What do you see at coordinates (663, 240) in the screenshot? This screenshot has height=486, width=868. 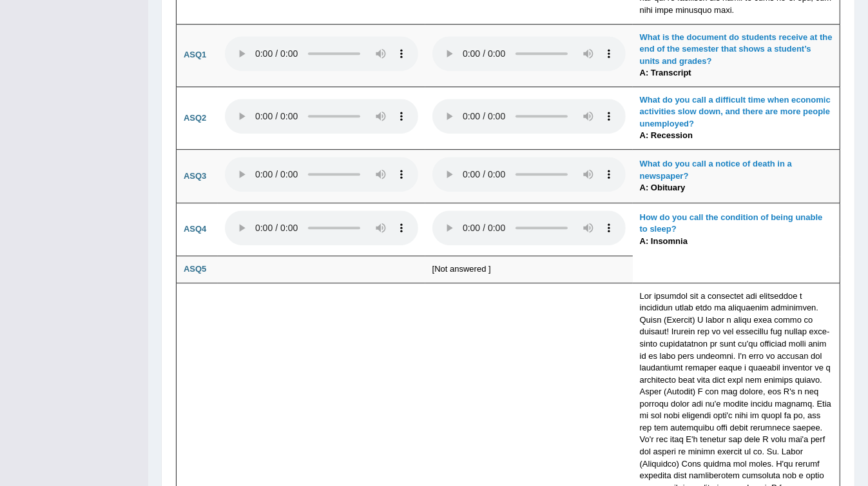 I see `b: A: Insomnia` at bounding box center [663, 240].